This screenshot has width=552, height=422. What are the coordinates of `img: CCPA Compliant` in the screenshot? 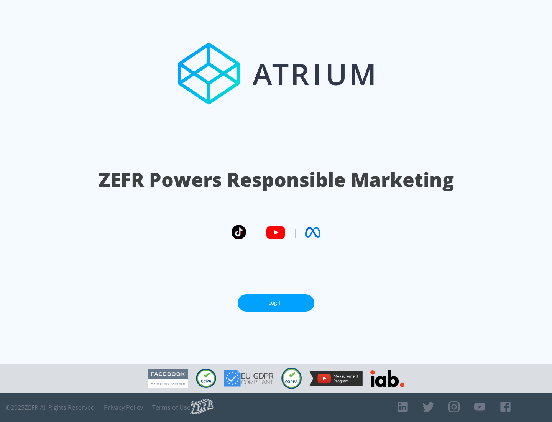 It's located at (206, 378).